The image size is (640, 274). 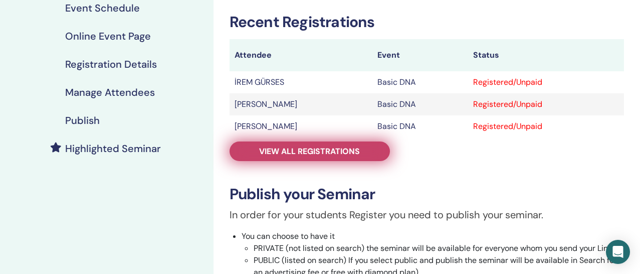 What do you see at coordinates (427, 194) in the screenshot?
I see `h3: Publish your Seminar` at bounding box center [427, 194].